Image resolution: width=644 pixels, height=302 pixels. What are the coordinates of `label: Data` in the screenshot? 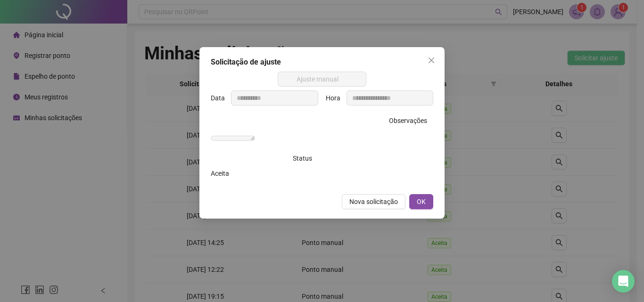 It's located at (221, 98).